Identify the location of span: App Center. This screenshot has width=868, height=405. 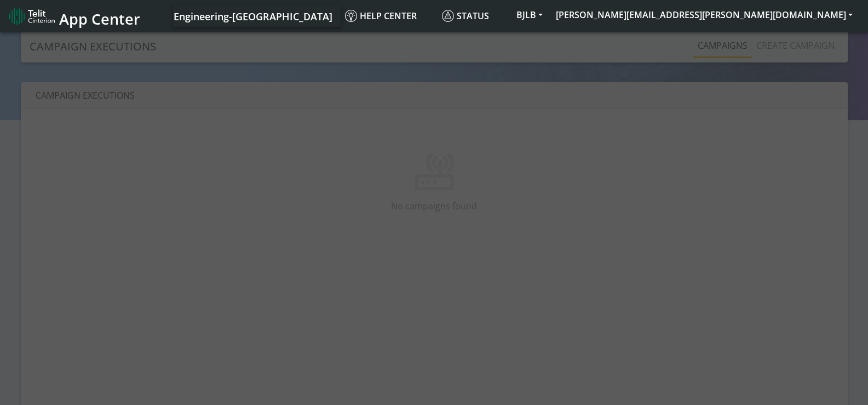
(100, 19).